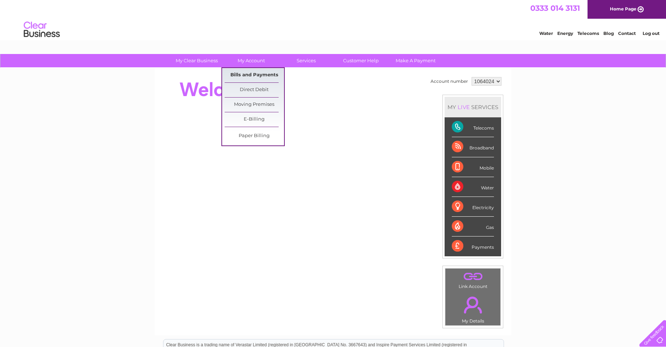 This screenshot has width=666, height=347. What do you see at coordinates (361, 60) in the screenshot?
I see `a: Customer Help` at bounding box center [361, 60].